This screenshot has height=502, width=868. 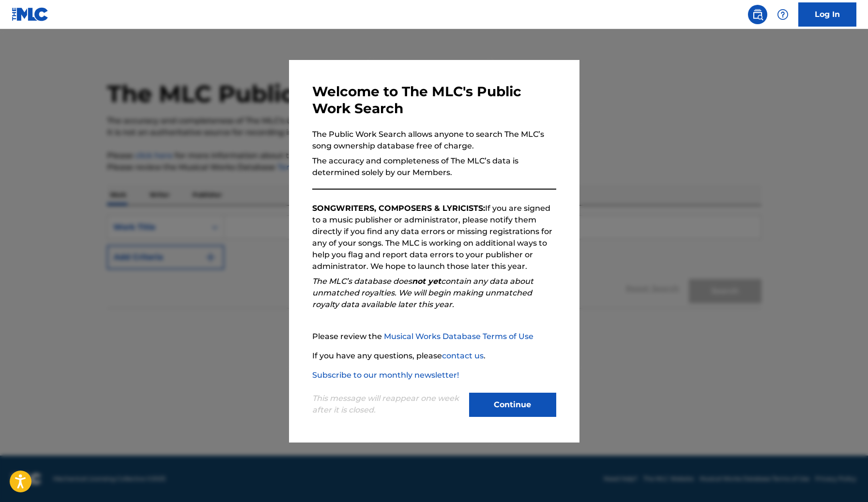 I want to click on img: help, so click(x=783, y=15).